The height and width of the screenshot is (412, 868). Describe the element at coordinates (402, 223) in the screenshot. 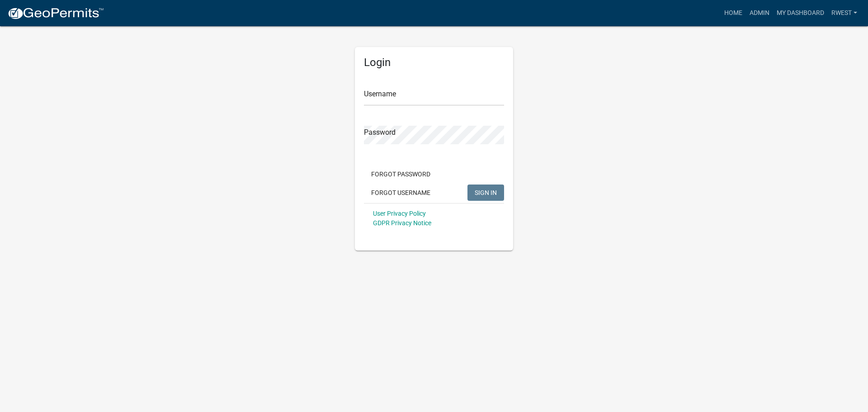

I see `a: GDPR Privacy Notice` at that location.